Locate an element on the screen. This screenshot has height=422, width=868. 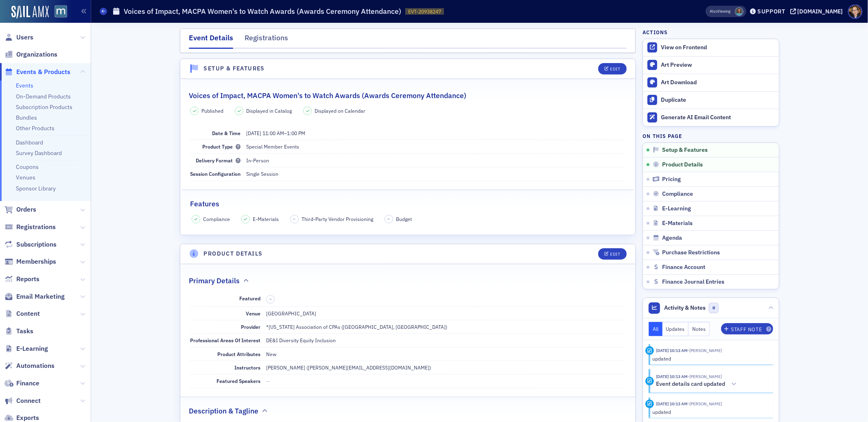
h1: Voices of Impact, MACPA Women's to Watch Awards (Awards Ceremony Attendance) is located at coordinates (263, 11).